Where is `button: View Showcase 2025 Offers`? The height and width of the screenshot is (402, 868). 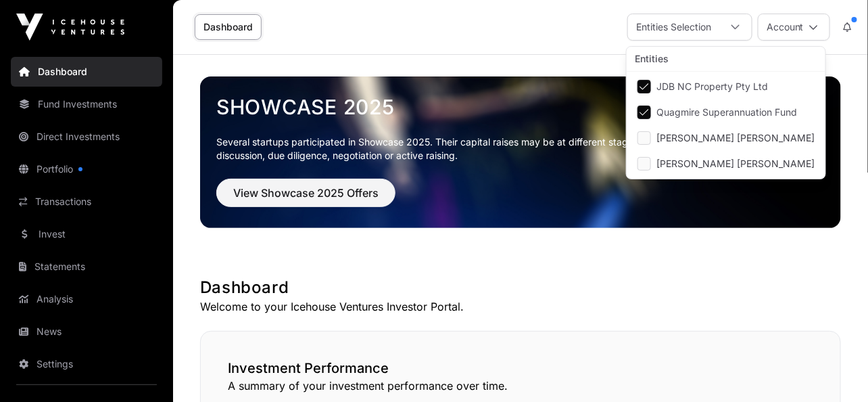
button: View Showcase 2025 Offers is located at coordinates (305, 193).